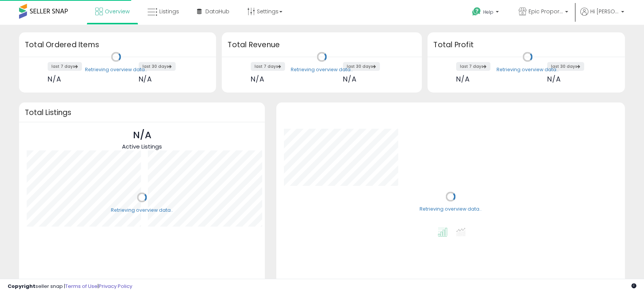 This screenshot has width=644, height=294. I want to click on strong: Copyright, so click(21, 286).